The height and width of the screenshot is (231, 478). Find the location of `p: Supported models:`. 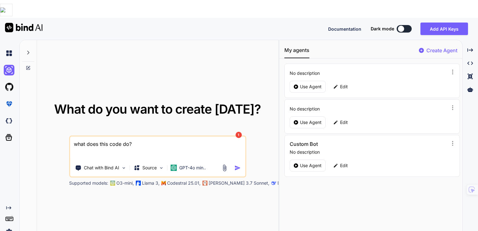

p: Supported models: is located at coordinates (88, 183).